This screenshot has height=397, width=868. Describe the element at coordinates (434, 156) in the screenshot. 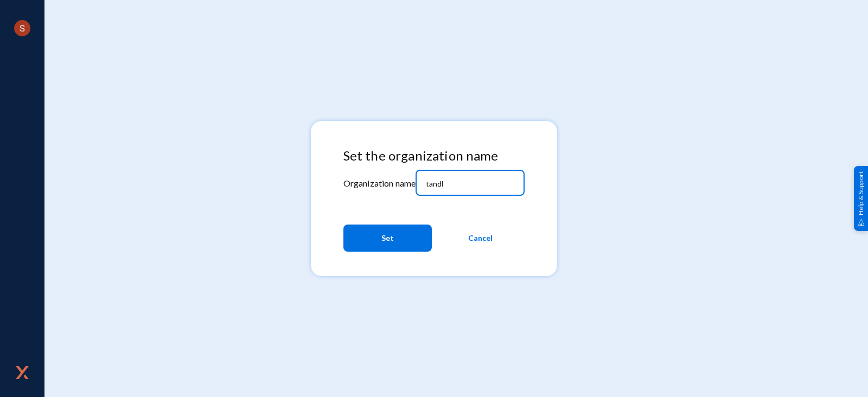

I see `h4: Set the organization name` at that location.